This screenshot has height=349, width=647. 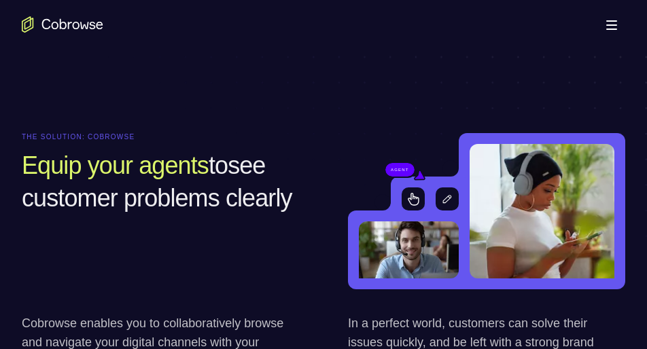 I want to click on p: The solution: Cobrowse, so click(x=160, y=137).